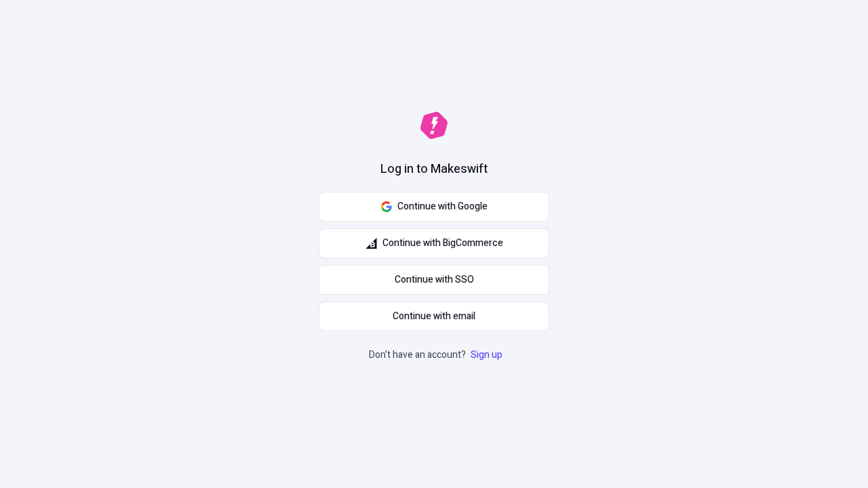 This screenshot has height=488, width=868. What do you see at coordinates (434, 317) in the screenshot?
I see `button: Continue with email` at bounding box center [434, 317].